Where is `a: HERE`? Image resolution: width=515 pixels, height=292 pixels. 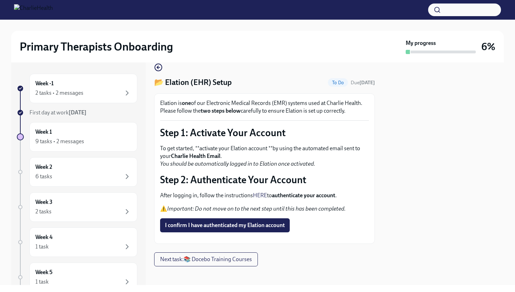
a: HERE is located at coordinates (260, 195).